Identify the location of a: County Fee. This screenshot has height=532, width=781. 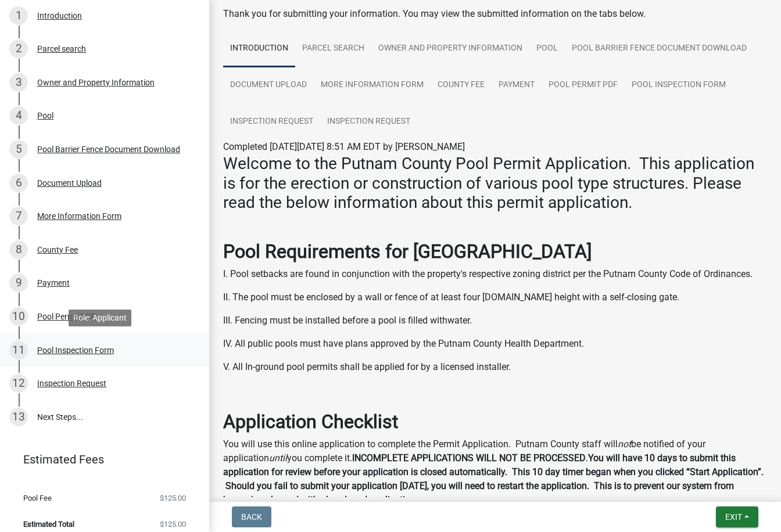
(461, 85).